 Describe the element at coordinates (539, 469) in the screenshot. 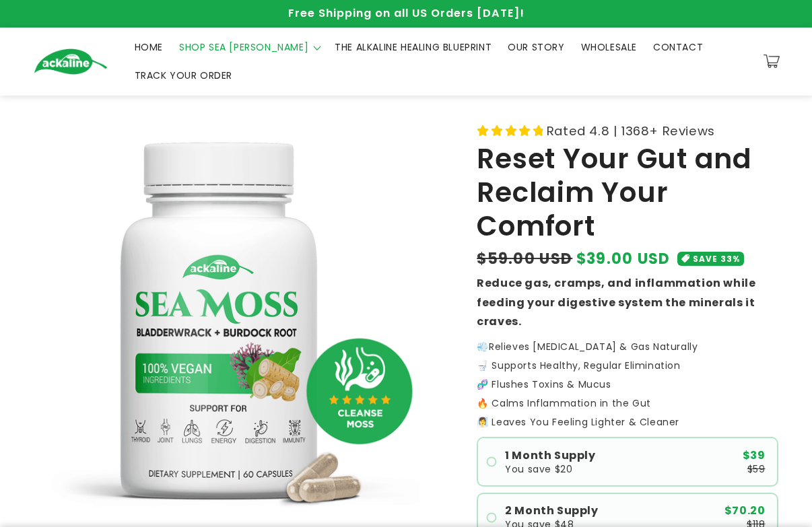

I see `span: You save $20` at that location.